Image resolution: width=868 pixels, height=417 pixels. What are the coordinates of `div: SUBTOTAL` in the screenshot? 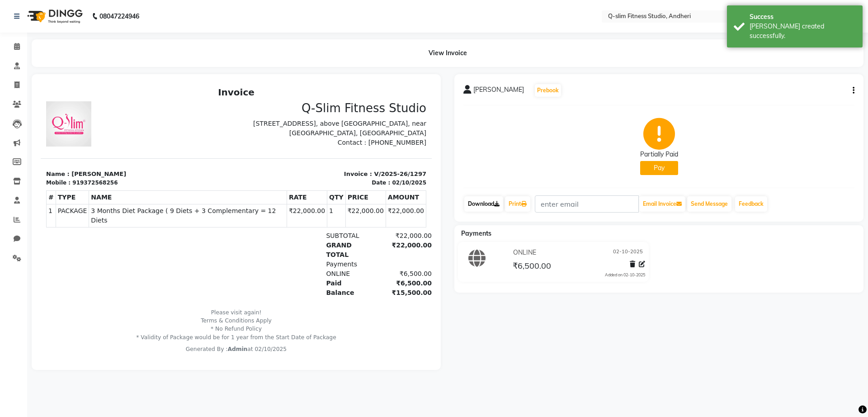 It's located at (307, 153).